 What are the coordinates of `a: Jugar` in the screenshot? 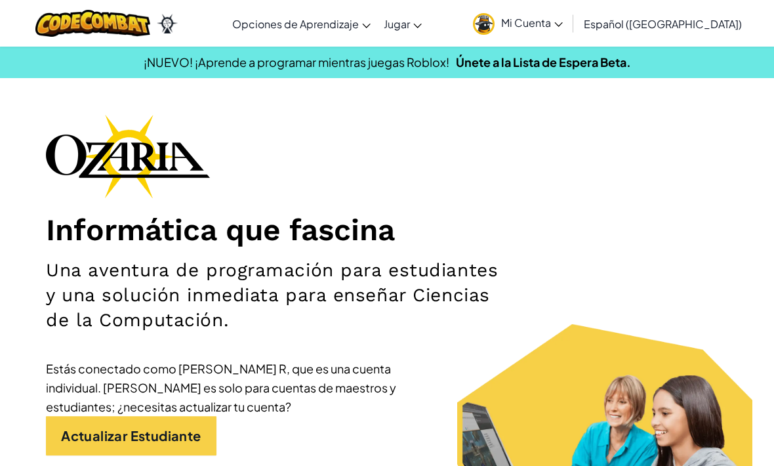 It's located at (403, 24).